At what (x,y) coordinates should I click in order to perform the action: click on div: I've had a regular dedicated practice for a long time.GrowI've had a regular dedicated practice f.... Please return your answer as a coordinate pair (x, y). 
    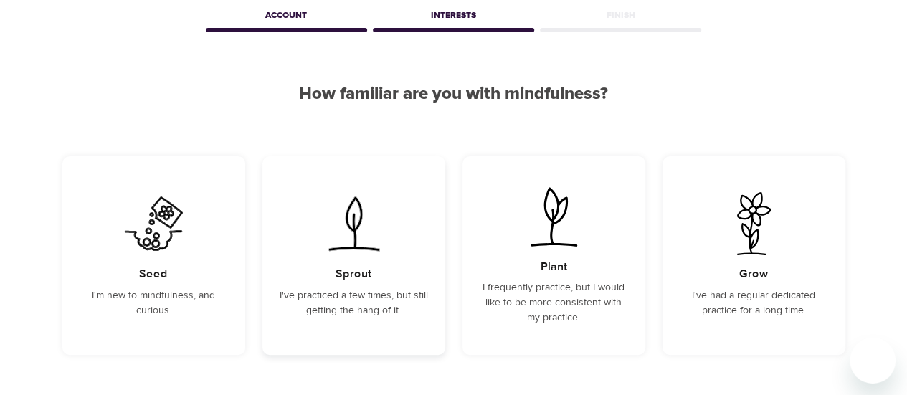
    Looking at the image, I should click on (753, 255).